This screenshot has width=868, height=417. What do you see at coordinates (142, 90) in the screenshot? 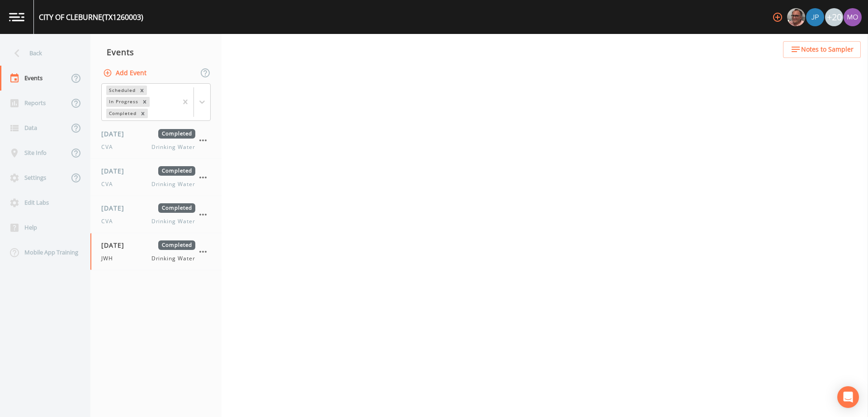
I see `div: Remove Scheduled` at bounding box center [142, 90].